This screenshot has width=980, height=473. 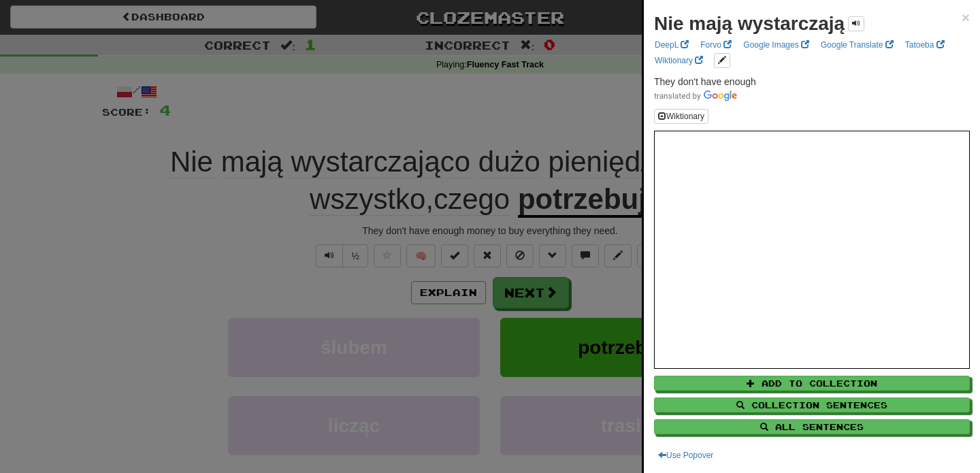 I want to click on button: Use Popover, so click(x=685, y=456).